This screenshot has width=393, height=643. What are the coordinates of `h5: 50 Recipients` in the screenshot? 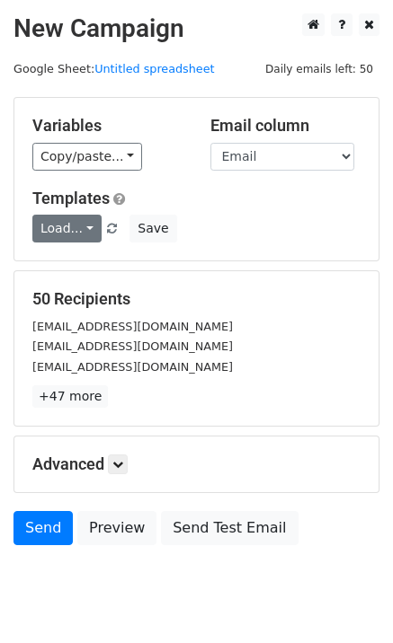 It's located at (196, 299).